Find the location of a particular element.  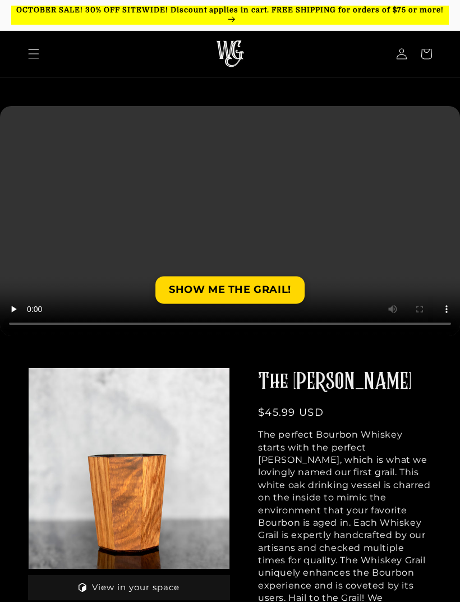

img: The Whiskey Grail is located at coordinates (230, 54).